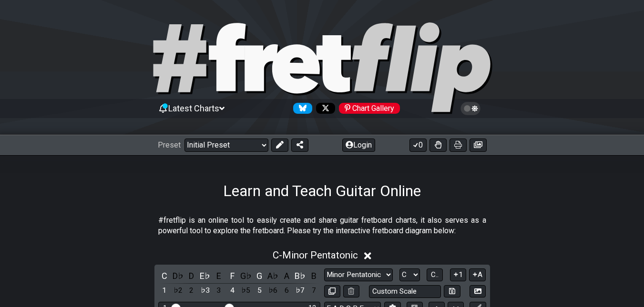 The height and width of the screenshot is (307, 644). Describe the element at coordinates (418, 145) in the screenshot. I see `button: 0` at that location.